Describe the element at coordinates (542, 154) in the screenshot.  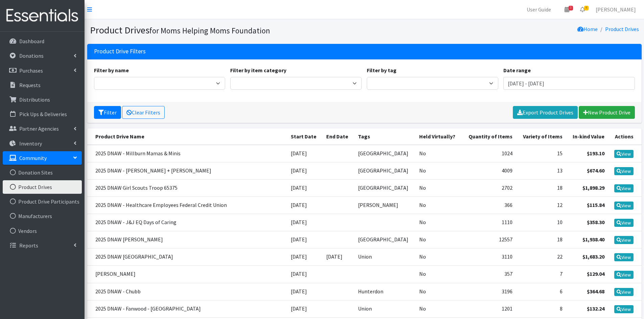
I see `td: 15` at that location.